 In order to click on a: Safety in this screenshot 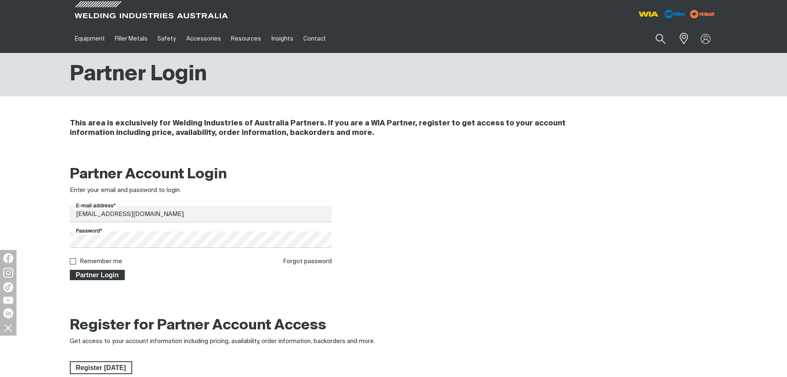, I will do `click(167, 38)`.